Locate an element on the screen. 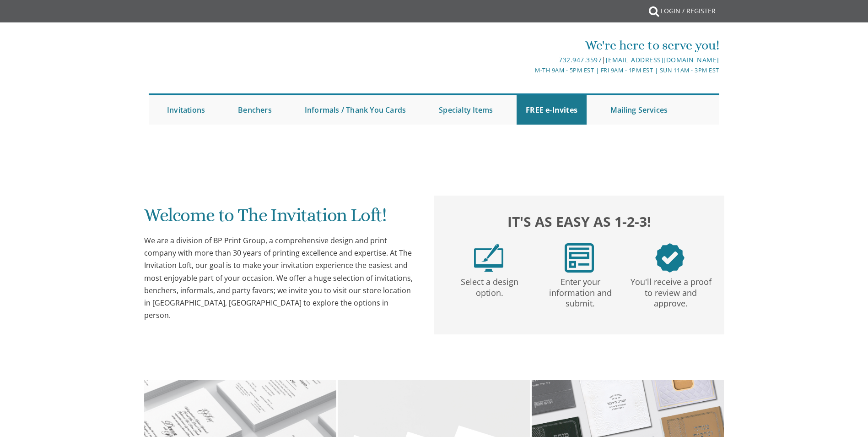 This screenshot has width=868, height=437. a: Invitations is located at coordinates (186, 110).